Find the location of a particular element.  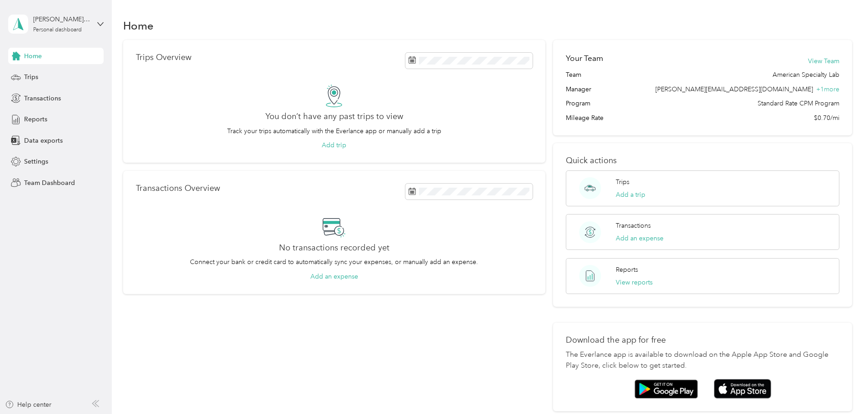

h2: No transactions recorded yet is located at coordinates (334, 247).